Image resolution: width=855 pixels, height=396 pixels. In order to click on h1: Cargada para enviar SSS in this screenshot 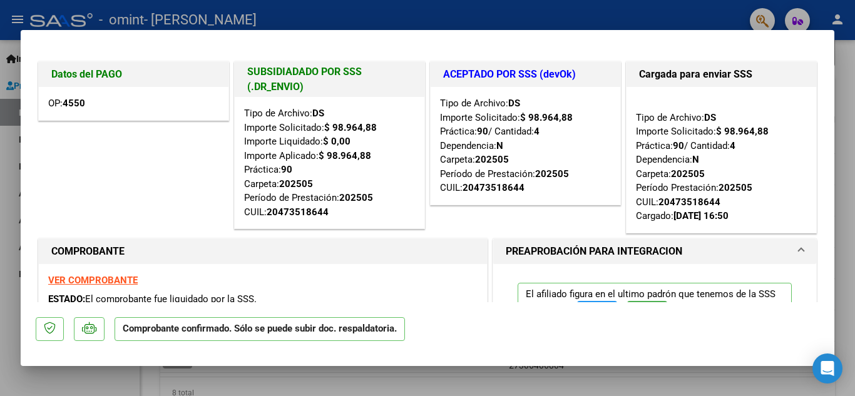, I will do `click(721, 75)`.